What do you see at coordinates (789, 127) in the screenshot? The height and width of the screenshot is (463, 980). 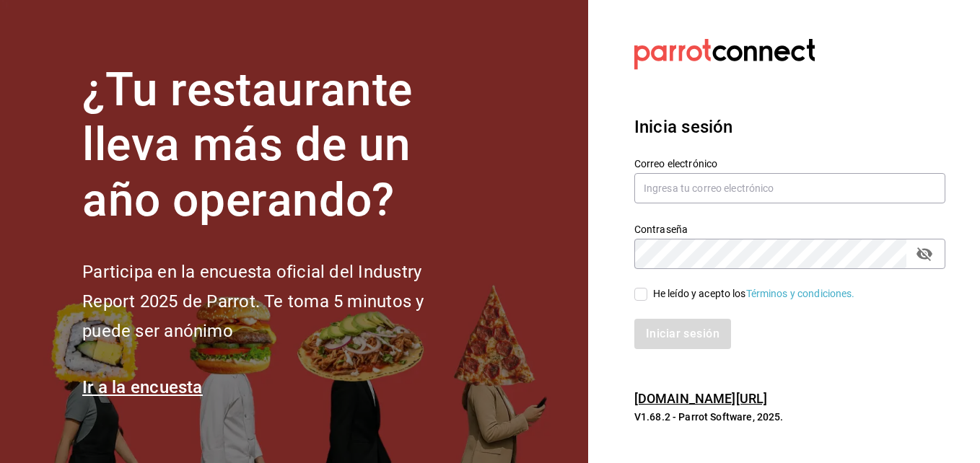 I see `h3: Inicia sesión` at bounding box center [789, 127].